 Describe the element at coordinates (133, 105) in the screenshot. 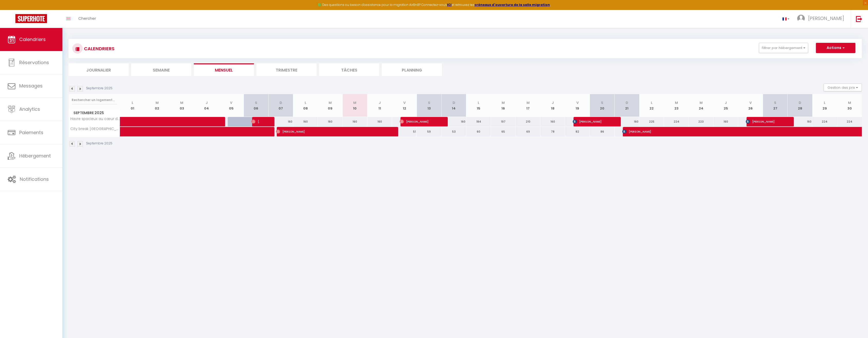

I see `th: 01` at that location.